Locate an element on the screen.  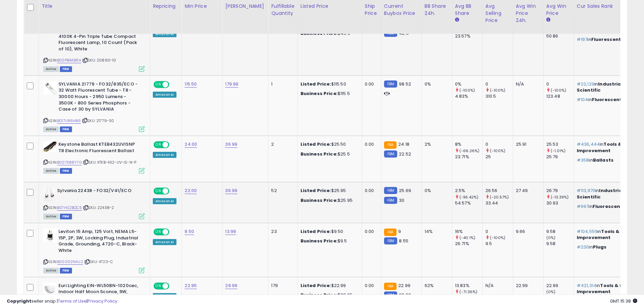
div: Ship Price is located at coordinates (372, 10).